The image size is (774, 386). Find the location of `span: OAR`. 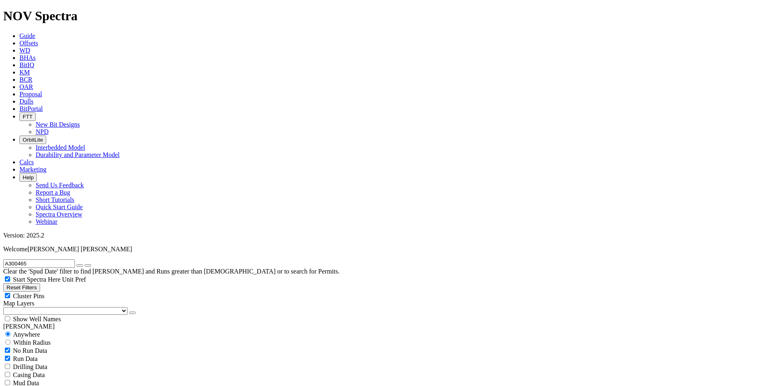

span: OAR is located at coordinates (26, 87).